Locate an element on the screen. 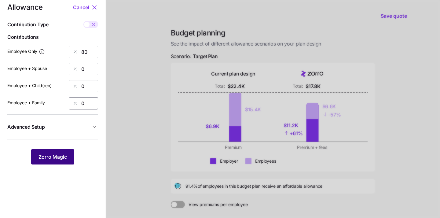 Image resolution: width=440 pixels, height=218 pixels. button: Advanced Setup is located at coordinates (53, 127).